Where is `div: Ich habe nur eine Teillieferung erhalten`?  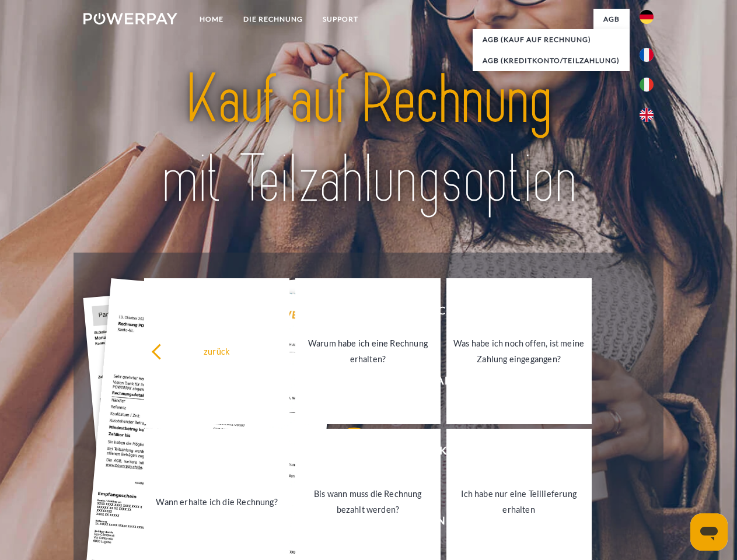 div: Ich habe nur eine Teillieferung erhalten is located at coordinates (519, 501).